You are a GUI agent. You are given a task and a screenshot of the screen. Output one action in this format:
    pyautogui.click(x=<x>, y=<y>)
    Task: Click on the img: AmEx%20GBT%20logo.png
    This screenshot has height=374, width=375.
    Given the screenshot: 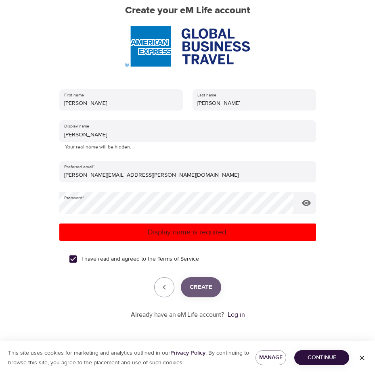 What is the action you would take?
    pyautogui.click(x=187, y=46)
    